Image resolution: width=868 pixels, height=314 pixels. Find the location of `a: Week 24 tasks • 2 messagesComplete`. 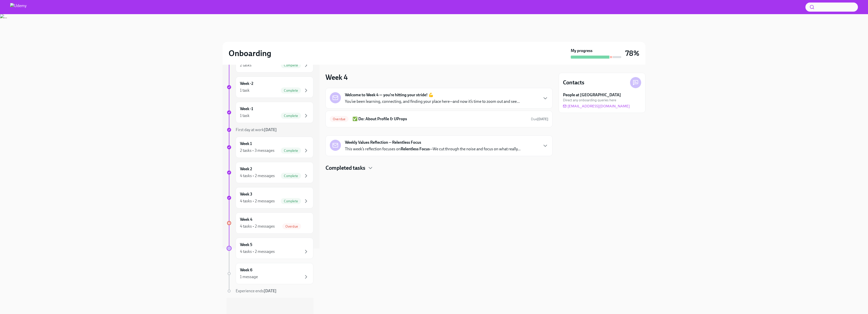

a: Week 24 tasks • 2 messagesComplete is located at coordinates (270, 172).